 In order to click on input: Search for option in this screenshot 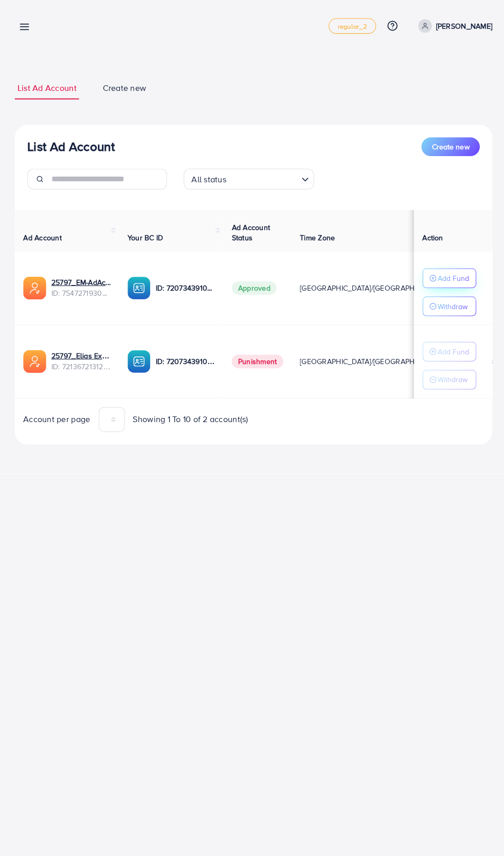, I will do `click(261, 176)`.